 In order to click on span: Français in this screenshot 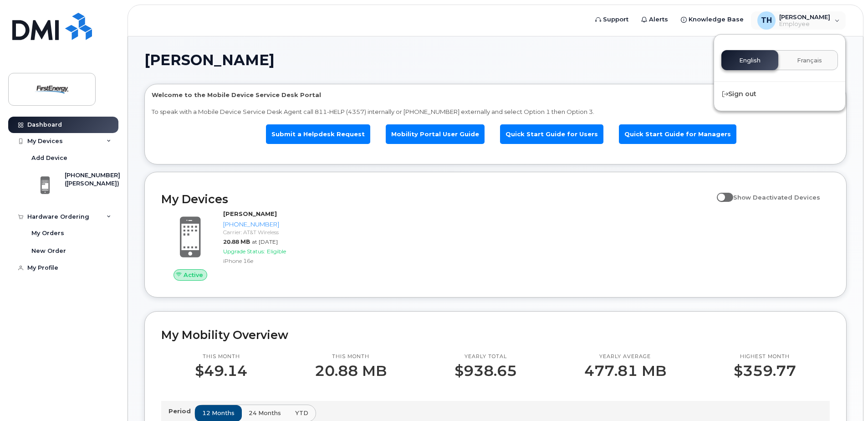, I will do `click(809, 61)`.